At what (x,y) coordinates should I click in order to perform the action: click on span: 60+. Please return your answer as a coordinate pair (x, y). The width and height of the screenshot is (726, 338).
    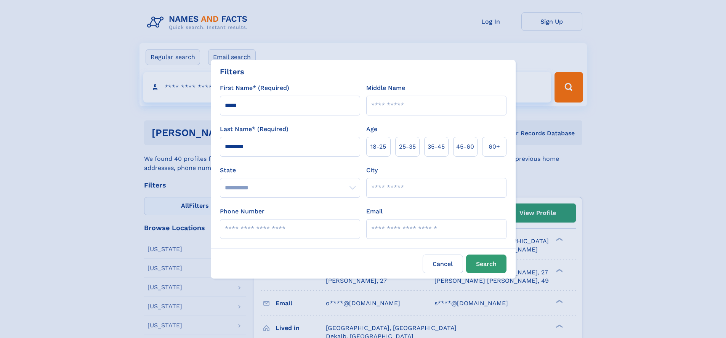
    Looking at the image, I should click on (494, 147).